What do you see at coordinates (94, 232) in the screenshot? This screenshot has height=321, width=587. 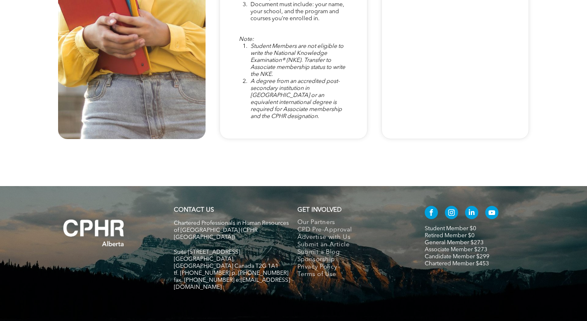 I see `img: A white background with a few lines on it` at bounding box center [94, 232].